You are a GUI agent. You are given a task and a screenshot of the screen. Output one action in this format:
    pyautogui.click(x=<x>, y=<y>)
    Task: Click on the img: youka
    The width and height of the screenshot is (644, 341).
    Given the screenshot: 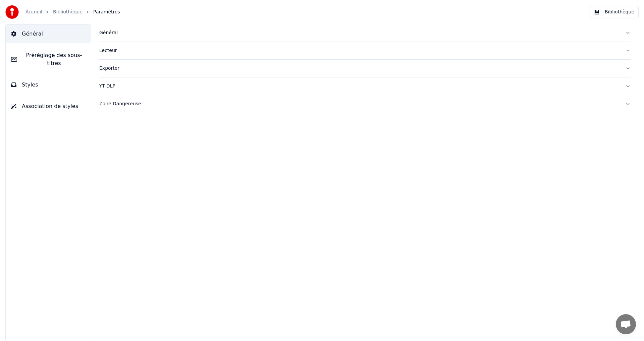 What is the action you would take?
    pyautogui.click(x=12, y=12)
    